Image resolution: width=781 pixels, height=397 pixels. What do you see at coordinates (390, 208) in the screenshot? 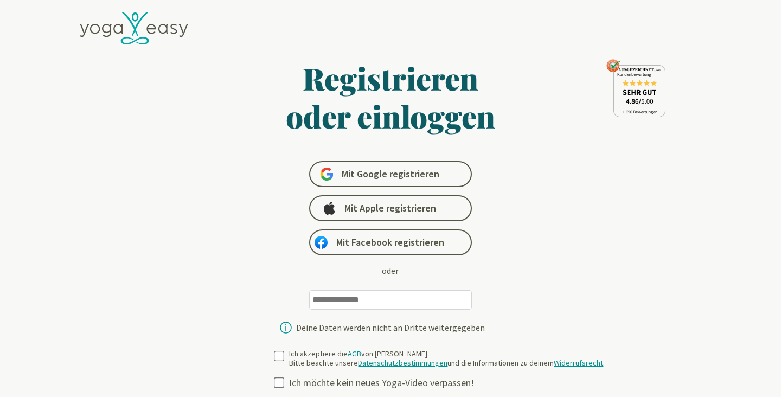
I see `a: Mit Apple registrieren` at bounding box center [390, 208].